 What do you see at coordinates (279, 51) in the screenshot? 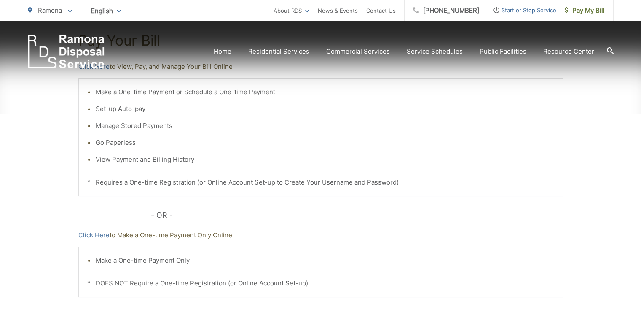
I see `a: Residential Services` at bounding box center [279, 51].